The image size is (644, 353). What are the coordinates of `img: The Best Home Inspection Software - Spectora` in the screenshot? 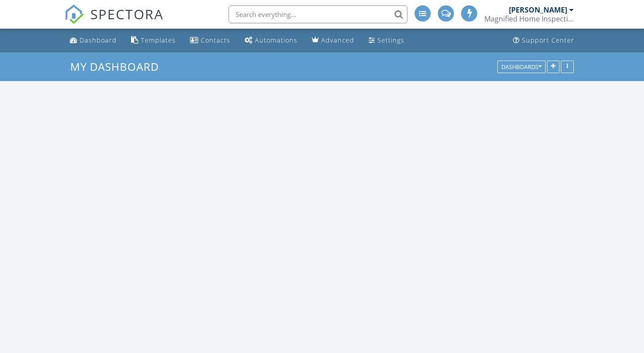 It's located at (74, 14).